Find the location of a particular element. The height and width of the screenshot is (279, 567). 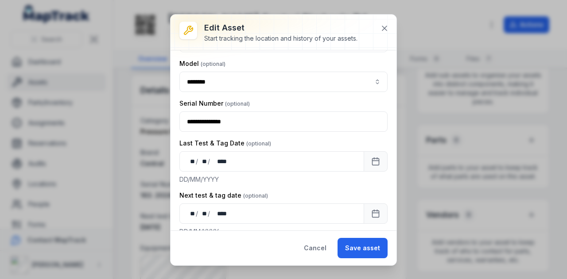

button: Cancel is located at coordinates (315, 248).